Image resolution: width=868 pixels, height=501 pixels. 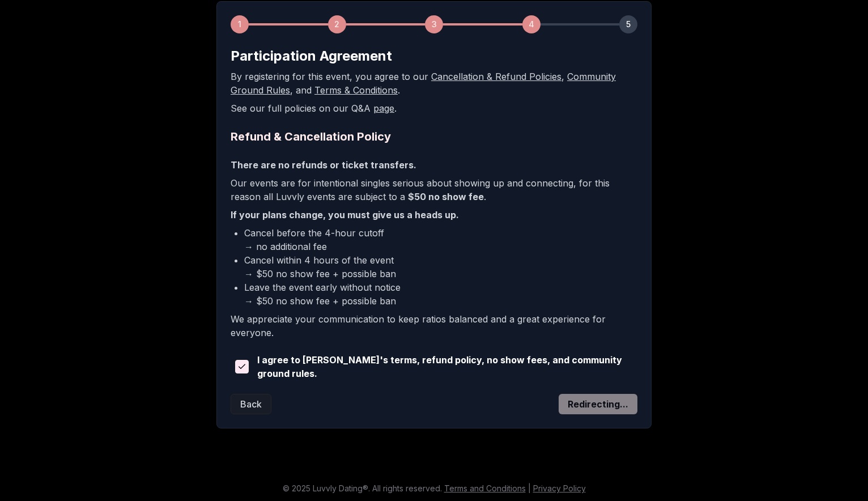 What do you see at coordinates (446, 197) in the screenshot?
I see `b: $50 no show fee` at bounding box center [446, 197].